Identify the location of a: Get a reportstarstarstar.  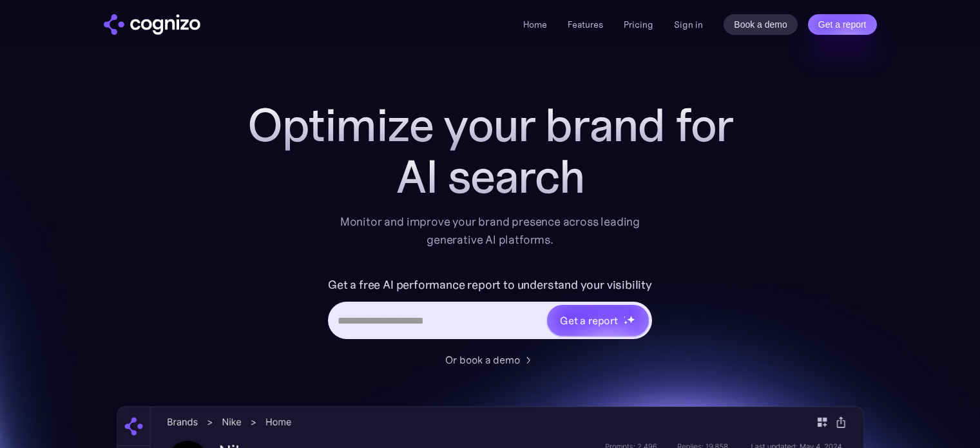
(597, 320).